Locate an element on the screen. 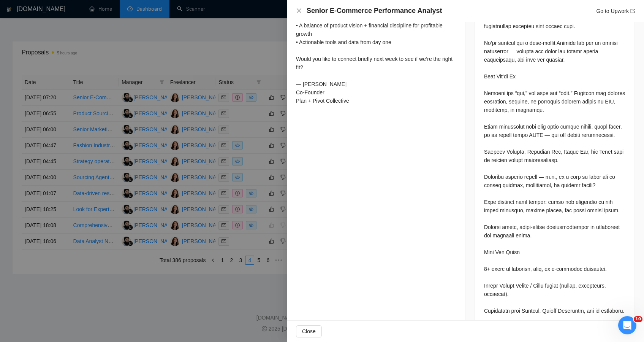 The width and height of the screenshot is (644, 342). a: Go to Upworkexport is located at coordinates (615, 11).